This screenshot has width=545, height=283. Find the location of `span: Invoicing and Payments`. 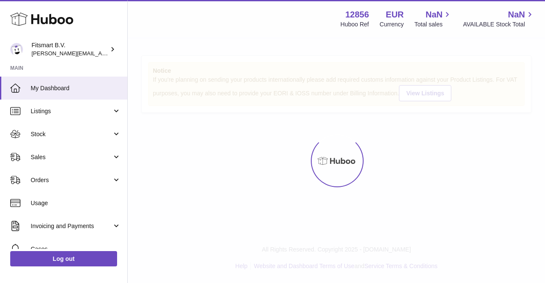

span: Invoicing and Payments is located at coordinates (71, 226).